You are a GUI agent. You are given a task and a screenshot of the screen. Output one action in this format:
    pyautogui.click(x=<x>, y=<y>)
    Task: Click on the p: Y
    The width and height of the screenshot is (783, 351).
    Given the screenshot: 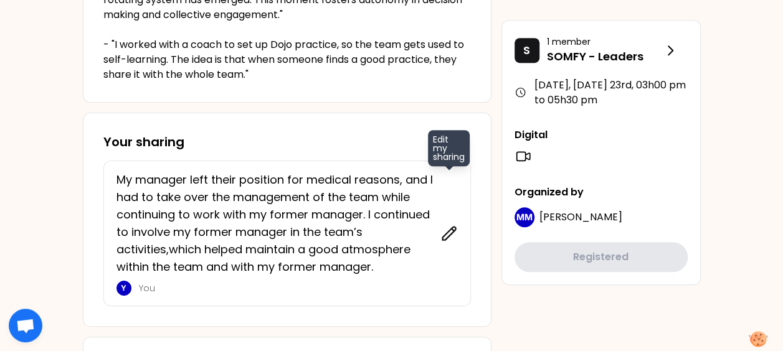 What is the action you would take?
    pyautogui.click(x=123, y=288)
    